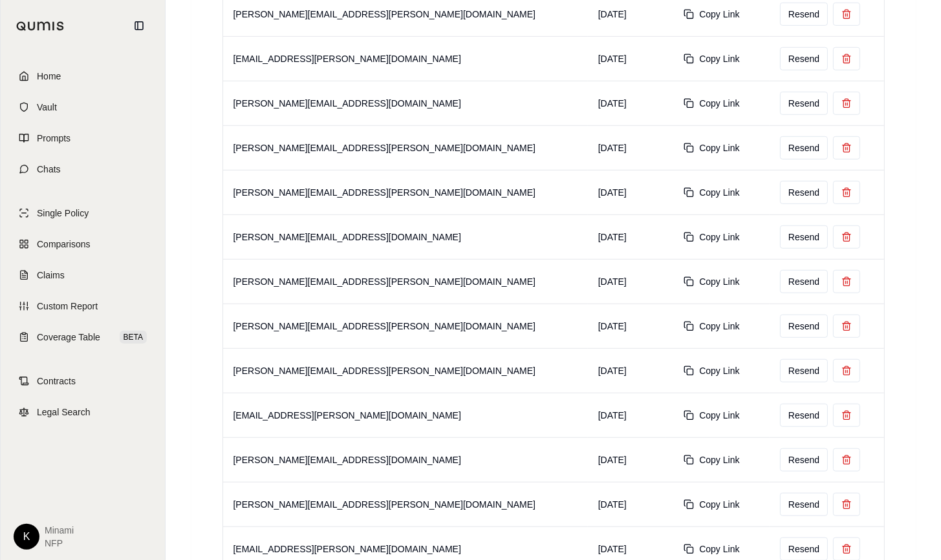 The image size is (941, 560). Describe the element at coordinates (83, 245) in the screenshot. I see `a: Comparisons` at that location.